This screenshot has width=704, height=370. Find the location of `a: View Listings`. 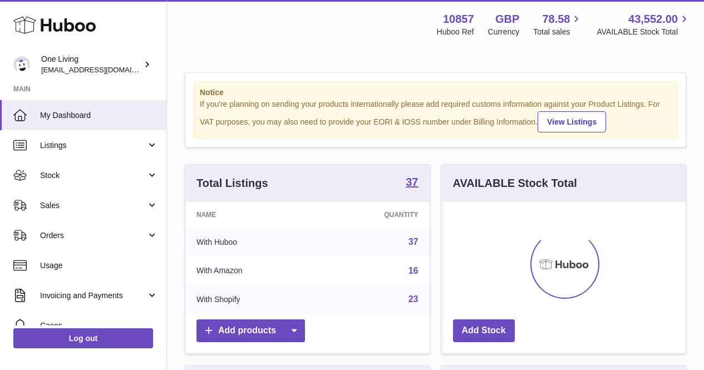

a: View Listings is located at coordinates (571, 122).